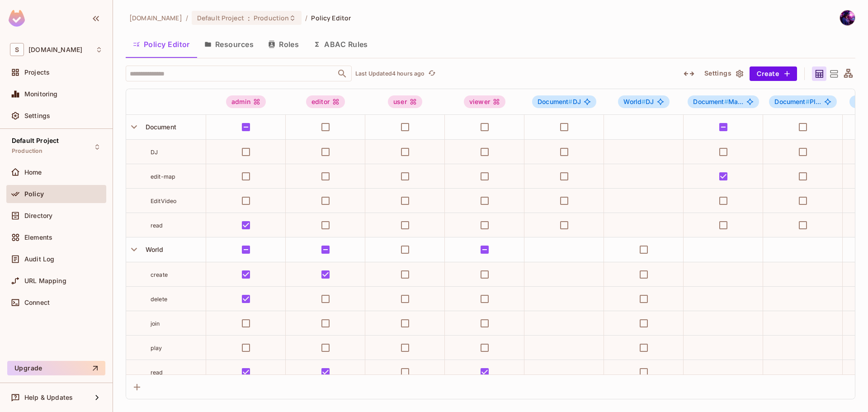  Describe the element at coordinates (431, 74) in the screenshot. I see `span: Click to refresh data` at that location.